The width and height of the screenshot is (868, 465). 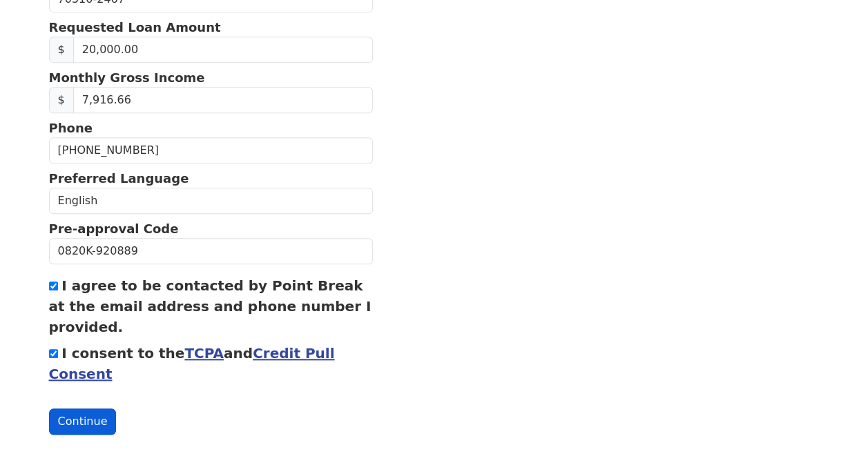 I want to click on strong: Requested Loan Amount, so click(x=134, y=27).